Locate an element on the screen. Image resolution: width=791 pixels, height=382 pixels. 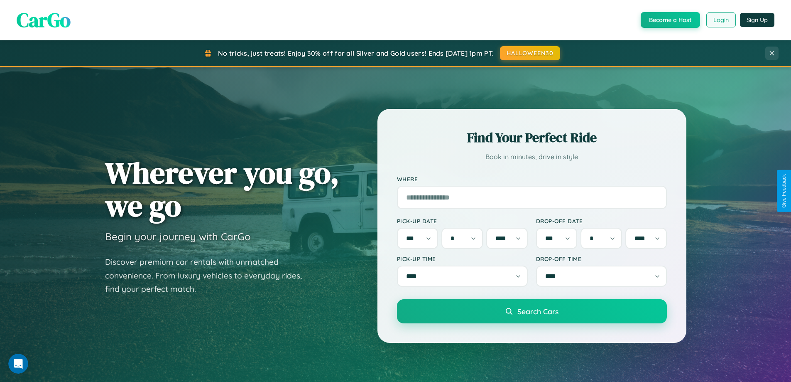
button: HALLOWEEN30 is located at coordinates (530, 53).